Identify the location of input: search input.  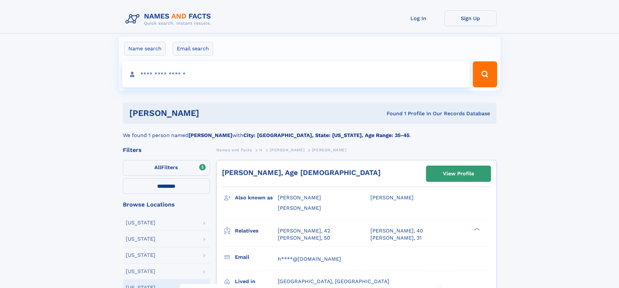
(296, 74).